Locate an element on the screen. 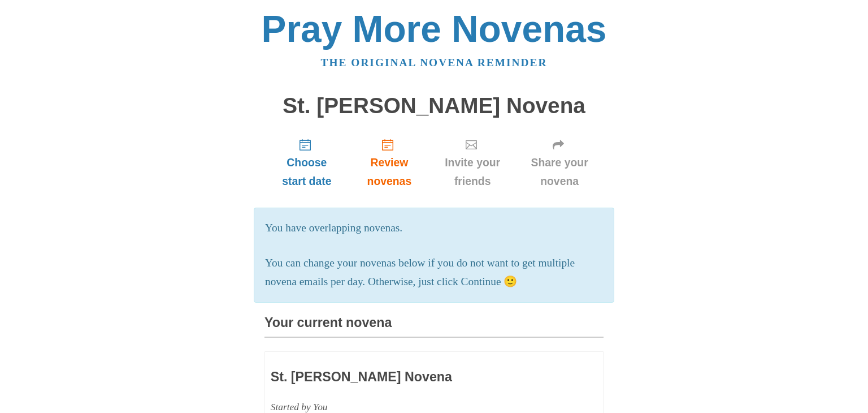 The image size is (868, 413). span: Review novenas is located at coordinates (390, 172).